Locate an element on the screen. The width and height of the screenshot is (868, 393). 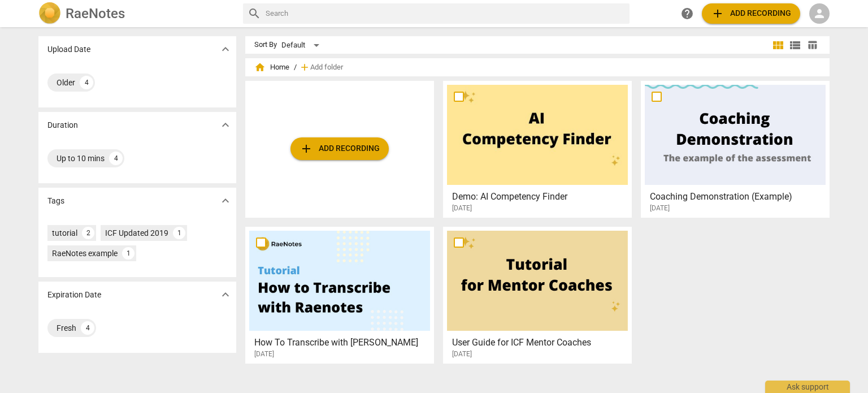
p: Expiration Date is located at coordinates (74, 295).